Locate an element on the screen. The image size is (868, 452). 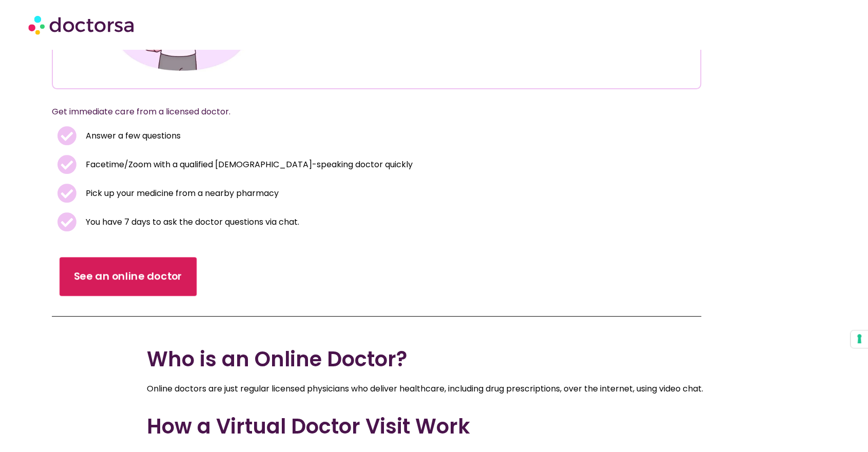
span: Pick up your medicine from a nearby pharmacy is located at coordinates (181, 194).